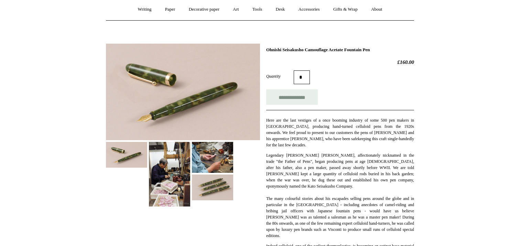 This screenshot has width=520, height=246. What do you see at coordinates (257, 9) in the screenshot?
I see `a: Tools` at bounding box center [257, 9].